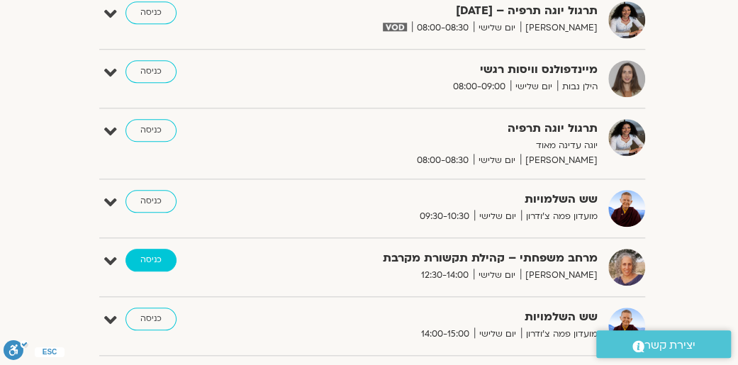 Image resolution: width=738 pixels, height=365 pixels. Describe the element at coordinates (444, 275) in the screenshot. I see `span: 12:30-14:00` at that location.